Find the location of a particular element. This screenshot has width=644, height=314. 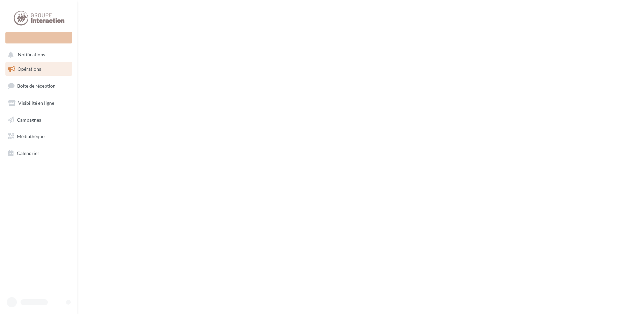

span: Opérations is located at coordinates (30, 69).